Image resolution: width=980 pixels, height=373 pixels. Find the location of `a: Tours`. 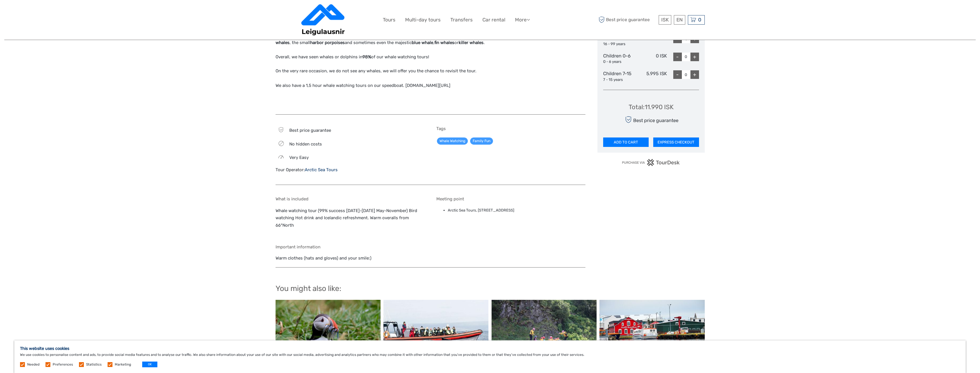

a: Tours is located at coordinates (389, 20).